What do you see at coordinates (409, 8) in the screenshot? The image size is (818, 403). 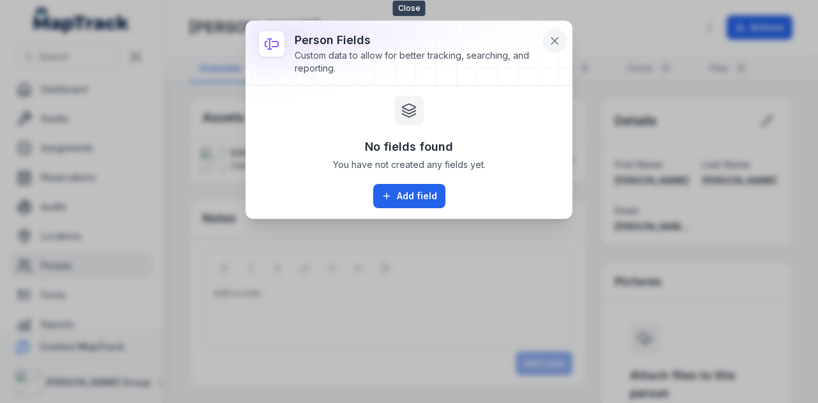 I see `span: Close` at bounding box center [409, 8].